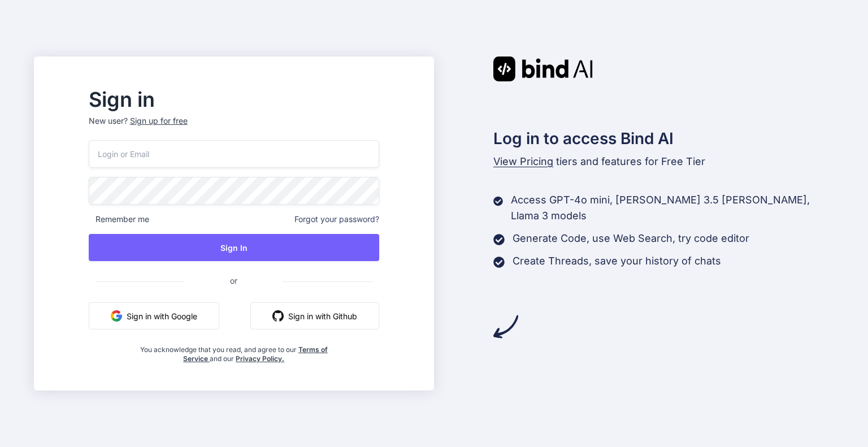 The width and height of the screenshot is (868, 447). Describe the element at coordinates (118, 219) in the screenshot. I see `span: Remember me` at that location.